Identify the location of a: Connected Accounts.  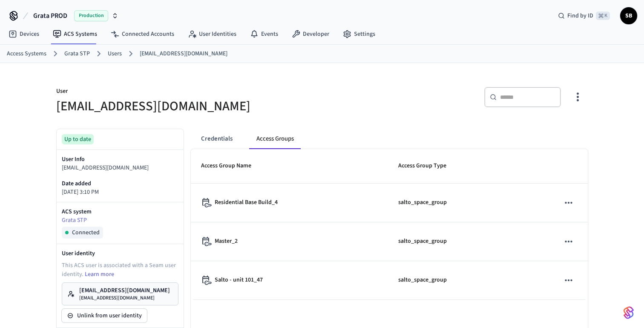
(142, 34).